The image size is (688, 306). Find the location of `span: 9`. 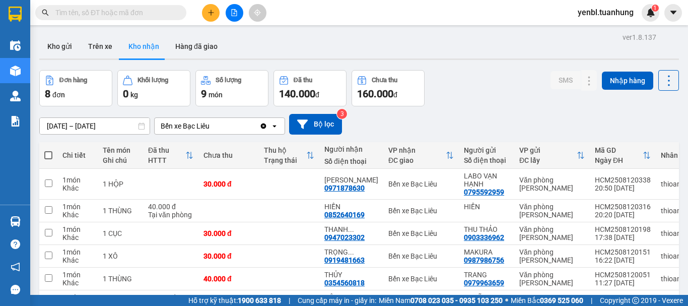

span: 9 is located at coordinates (203, 94).